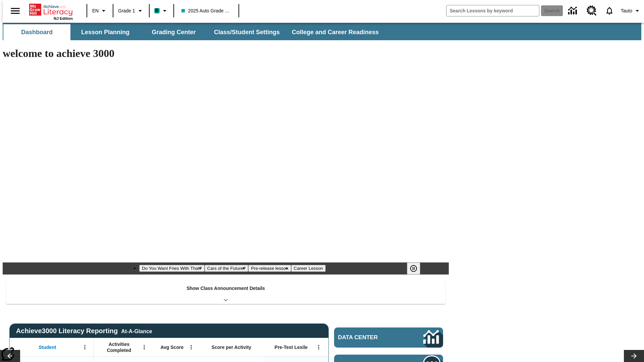 The image size is (644, 362). What do you see at coordinates (37, 32) in the screenshot?
I see `button: Dashboard` at bounding box center [37, 32].